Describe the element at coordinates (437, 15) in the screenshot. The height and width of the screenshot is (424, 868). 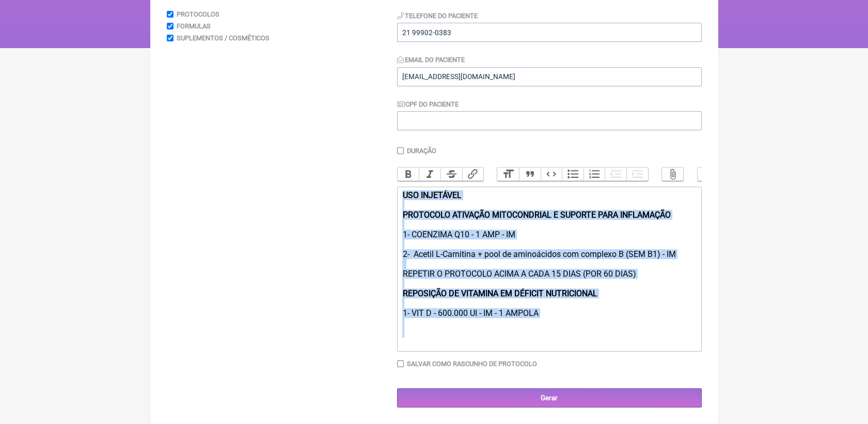
I see `label: Telefone do Paciente` at that location.